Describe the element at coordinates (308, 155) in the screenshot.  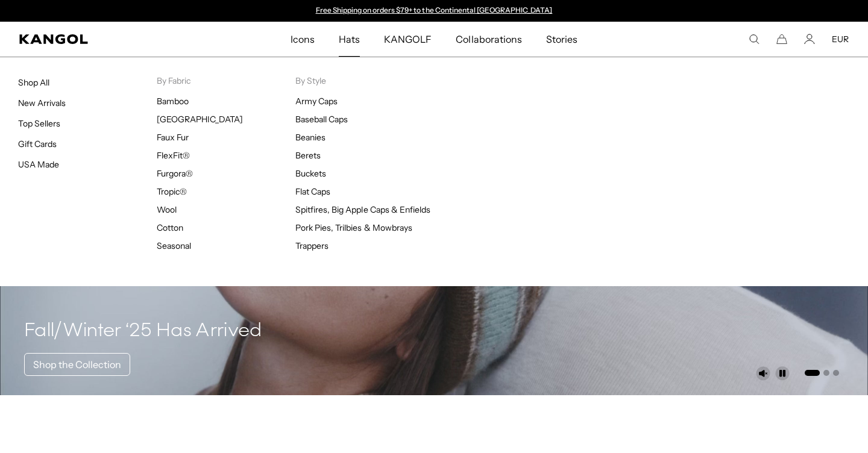
I see `a: Berets` at that location.